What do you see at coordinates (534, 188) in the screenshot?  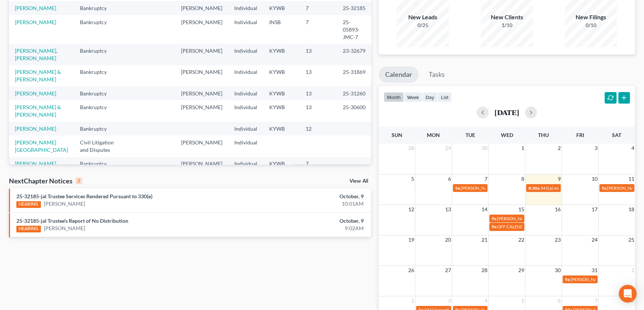 I see `span: 8:30a` at bounding box center [534, 188].